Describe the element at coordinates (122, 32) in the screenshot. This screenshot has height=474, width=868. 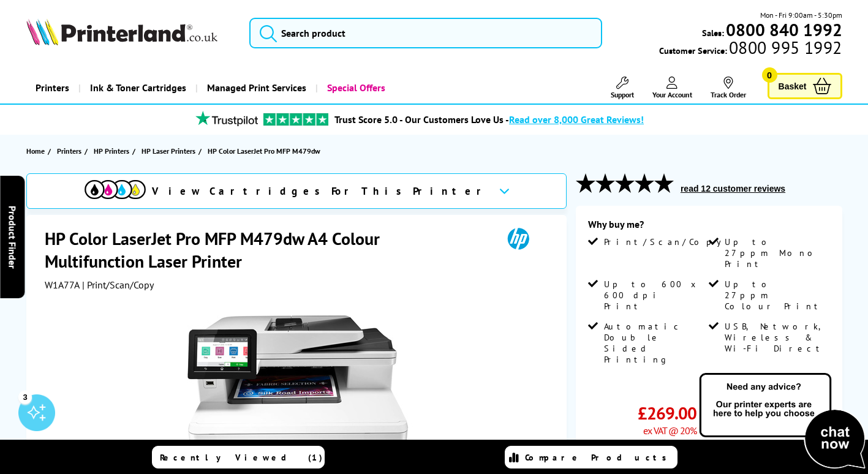
I see `img: Printerland Logo` at that location.